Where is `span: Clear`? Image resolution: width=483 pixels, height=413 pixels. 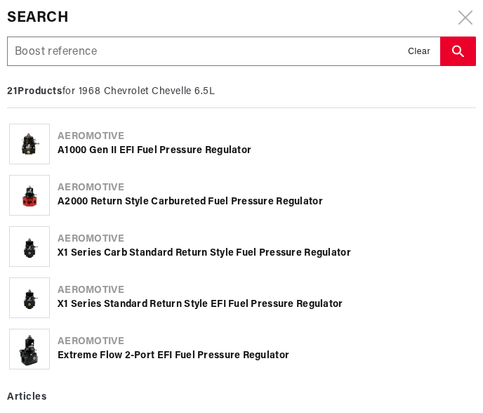 span: Clear is located at coordinates (419, 51).